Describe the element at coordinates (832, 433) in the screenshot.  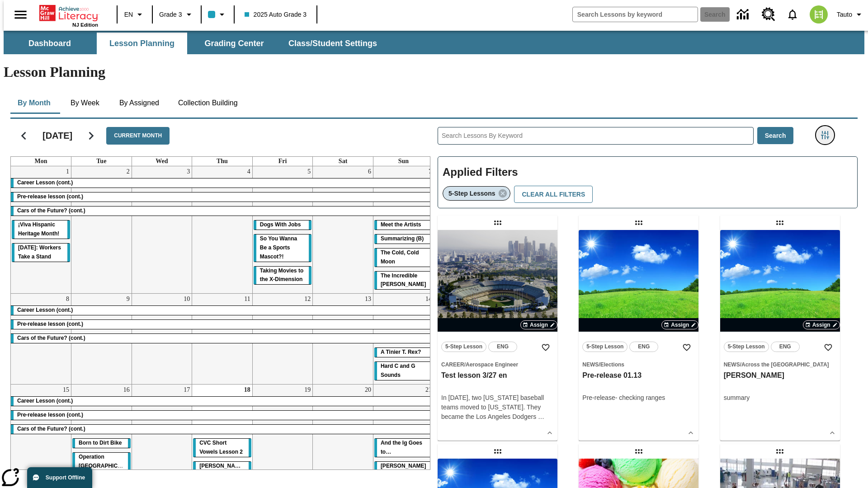
I see `button: Show Details` at that location.